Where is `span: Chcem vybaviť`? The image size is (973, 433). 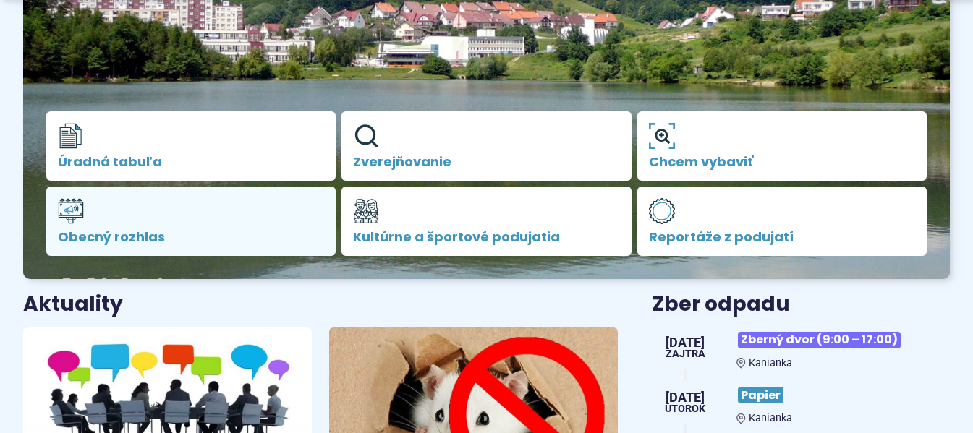 span: Chcem vybaviť is located at coordinates (782, 162).